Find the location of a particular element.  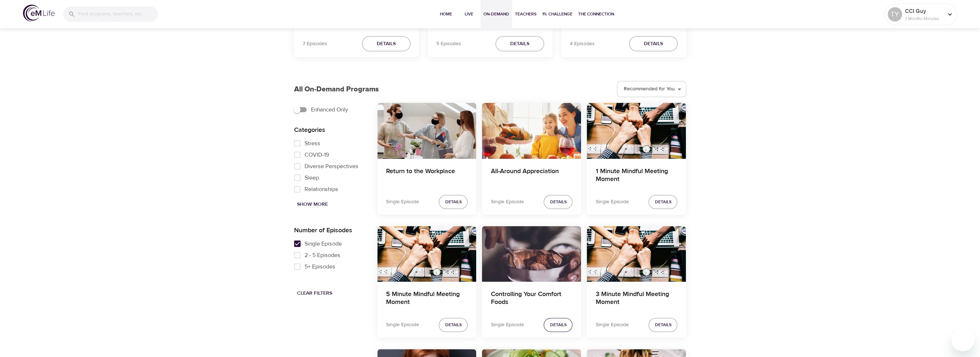

button: Return to the Workplace is located at coordinates (427, 130).